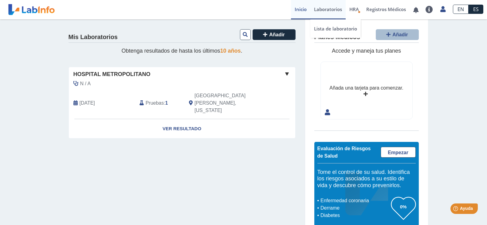 This screenshot has height=225, width=487. What do you see at coordinates (364, 178) in the screenshot?
I see `font: Tome el control de su salud. Identifica los riesgos asociados a su estilo de vida y descubre cómo...` at bounding box center [364, 178].